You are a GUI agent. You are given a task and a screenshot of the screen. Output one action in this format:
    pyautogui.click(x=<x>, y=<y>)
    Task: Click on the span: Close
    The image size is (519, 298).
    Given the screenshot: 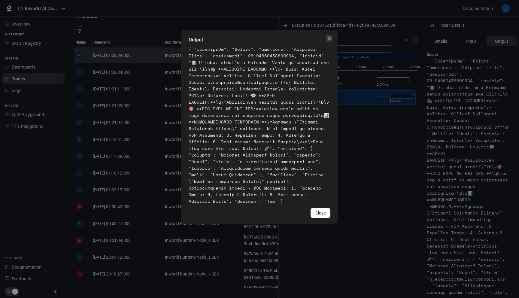 What is the action you would take?
    pyautogui.click(x=320, y=213)
    